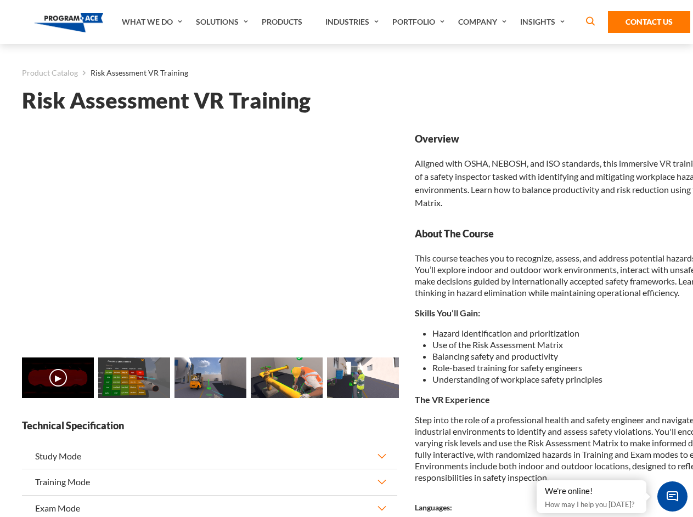  What do you see at coordinates (649, 22) in the screenshot?
I see `a: Contact Us` at bounding box center [649, 22].